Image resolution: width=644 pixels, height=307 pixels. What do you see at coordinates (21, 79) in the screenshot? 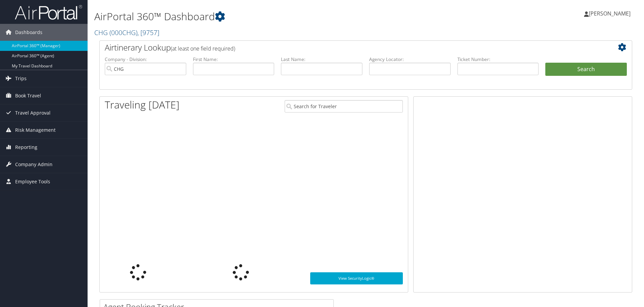
I see `span: Trips` at bounding box center [21, 79].